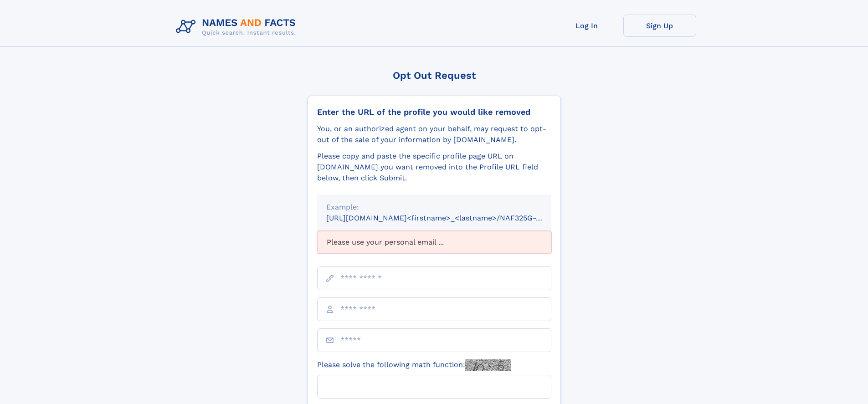  What do you see at coordinates (434, 112) in the screenshot?
I see `div: Enter the URL of the profile you would like removed` at bounding box center [434, 112].